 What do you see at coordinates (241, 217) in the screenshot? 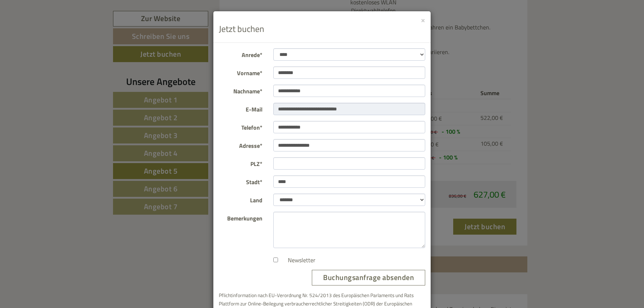
I see `label: Bemerkungen` at bounding box center [241, 217].